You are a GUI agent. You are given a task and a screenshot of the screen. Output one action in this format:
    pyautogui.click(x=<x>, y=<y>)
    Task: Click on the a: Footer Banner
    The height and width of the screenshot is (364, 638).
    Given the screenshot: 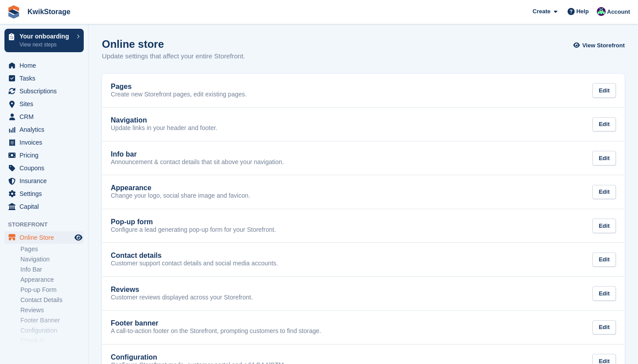 What is the action you would take?
    pyautogui.click(x=52, y=320)
    